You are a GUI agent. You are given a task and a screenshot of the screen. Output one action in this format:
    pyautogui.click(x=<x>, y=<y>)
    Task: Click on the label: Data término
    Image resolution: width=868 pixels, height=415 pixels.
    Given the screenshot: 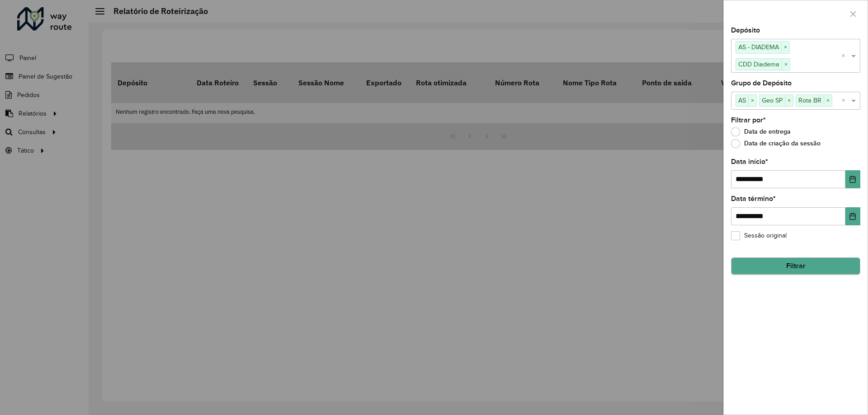 What is the action you would take?
    pyautogui.click(x=753, y=199)
    